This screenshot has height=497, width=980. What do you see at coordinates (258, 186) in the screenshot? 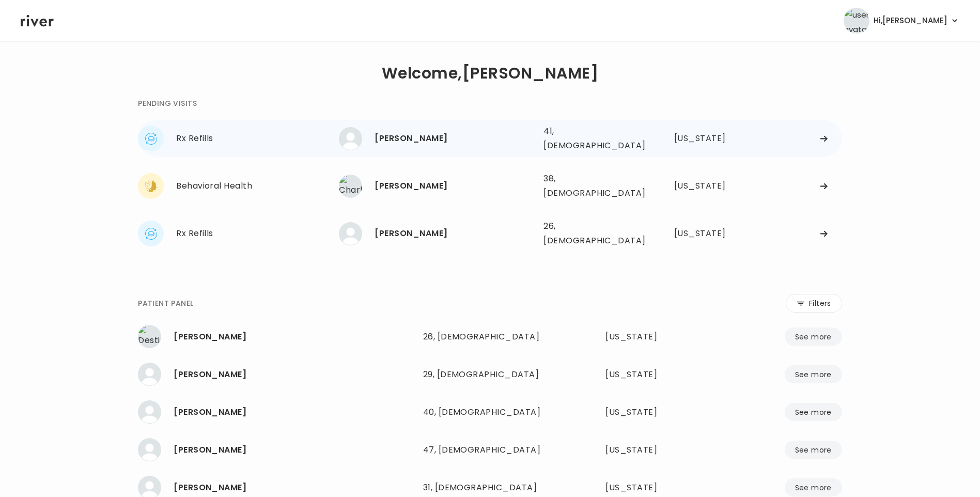
I see `div: Behavioral Health` at bounding box center [258, 186].